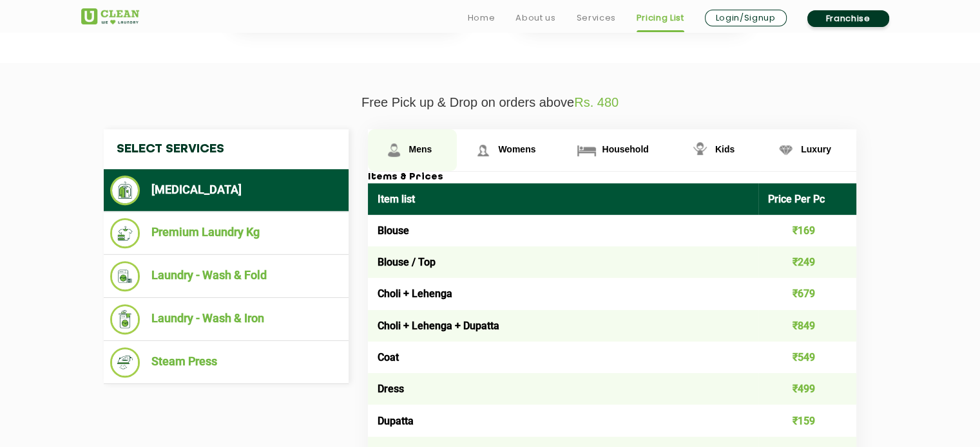 This screenshot has width=980, height=447. I want to click on td: ₹249, so click(807, 262).